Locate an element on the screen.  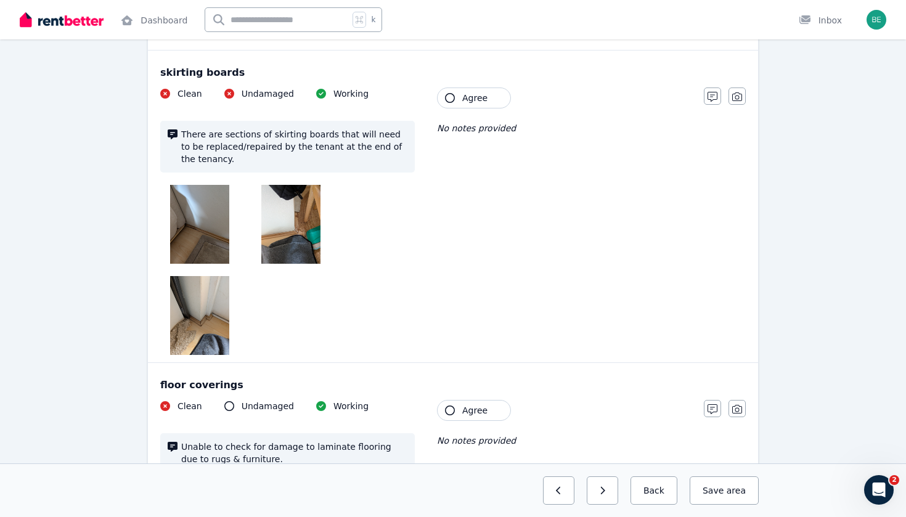
span: area is located at coordinates (736, 491).